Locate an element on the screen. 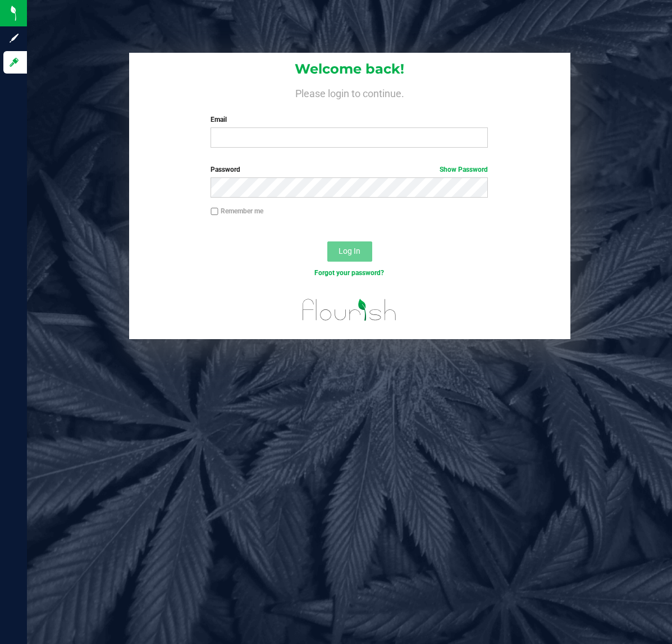 The image size is (672, 644). h1: Welcome back! is located at coordinates (350, 69).